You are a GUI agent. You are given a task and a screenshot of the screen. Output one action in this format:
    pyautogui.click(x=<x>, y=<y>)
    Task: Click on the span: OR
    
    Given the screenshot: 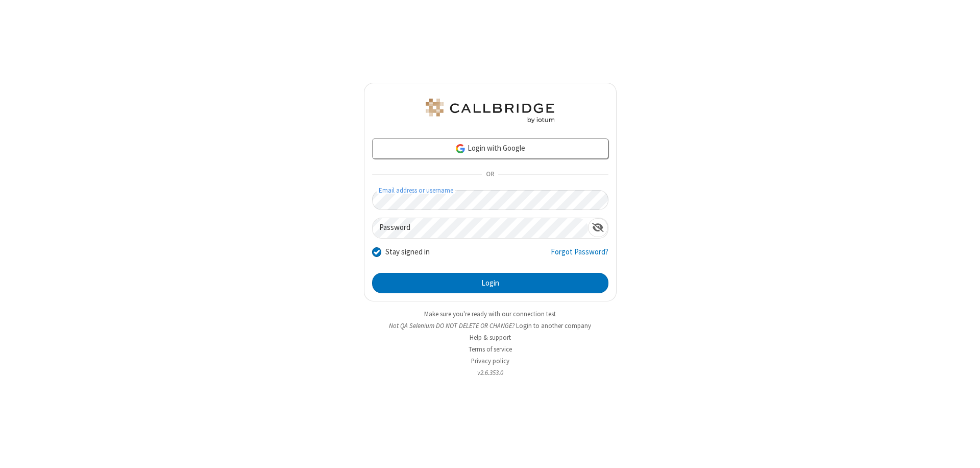 What is the action you would take?
    pyautogui.click(x=490, y=175)
    